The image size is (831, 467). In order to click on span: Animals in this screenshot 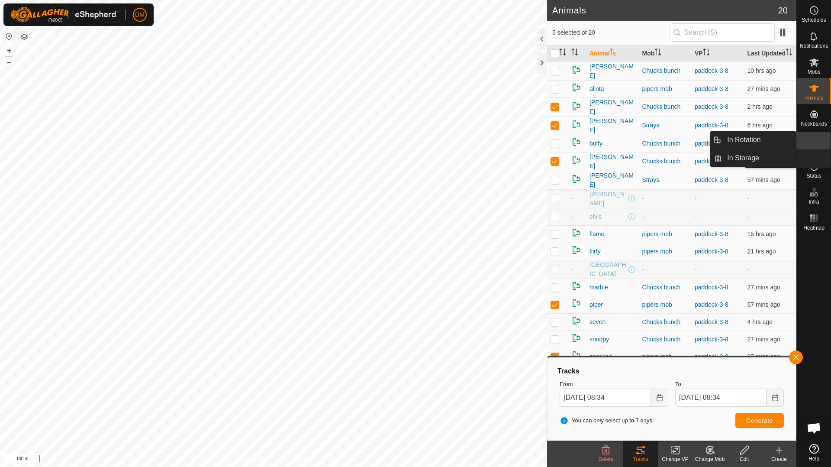, I will do `click(814, 98)`.